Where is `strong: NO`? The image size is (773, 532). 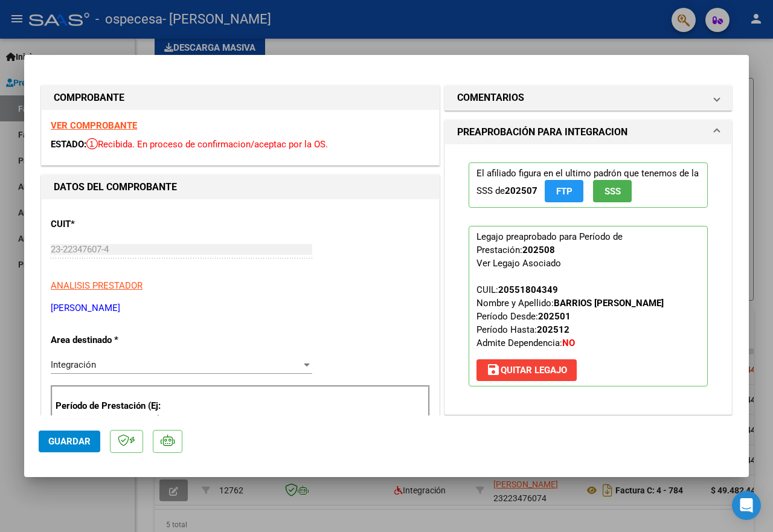
strong: NO is located at coordinates (568, 343).